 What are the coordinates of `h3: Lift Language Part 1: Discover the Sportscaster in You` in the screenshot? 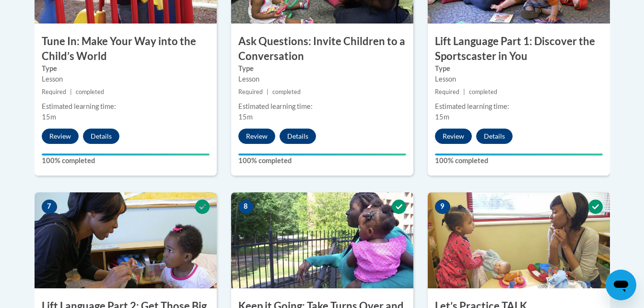 It's located at (519, 49).